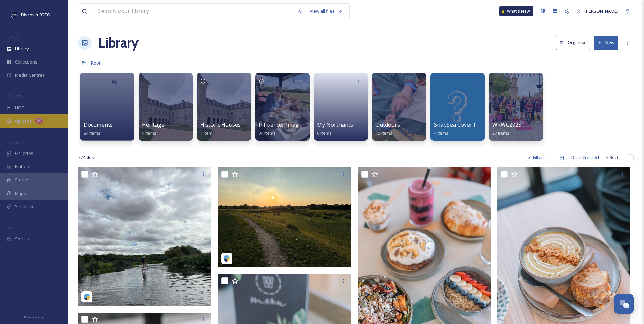  Describe the element at coordinates (98, 125) in the screenshot. I see `span: Documents` at that location.